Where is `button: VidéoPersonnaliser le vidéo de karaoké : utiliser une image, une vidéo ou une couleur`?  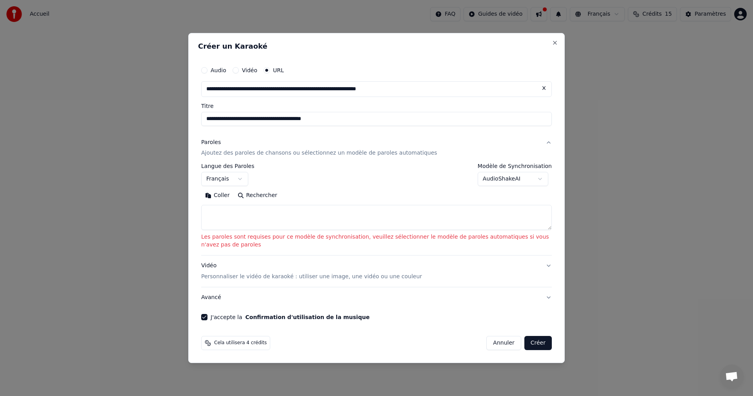
button: VidéoPersonnaliser le vidéo de karaoké : utiliser une image, une vidéo ou une couleur is located at coordinates (377, 271).